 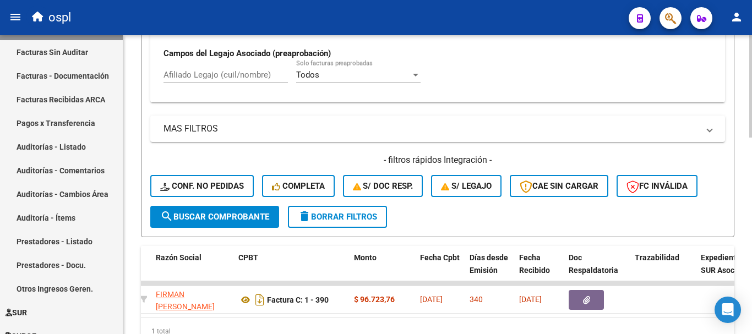 What do you see at coordinates (248, 258) in the screenshot?
I see `span: CPBT` at bounding box center [248, 258].